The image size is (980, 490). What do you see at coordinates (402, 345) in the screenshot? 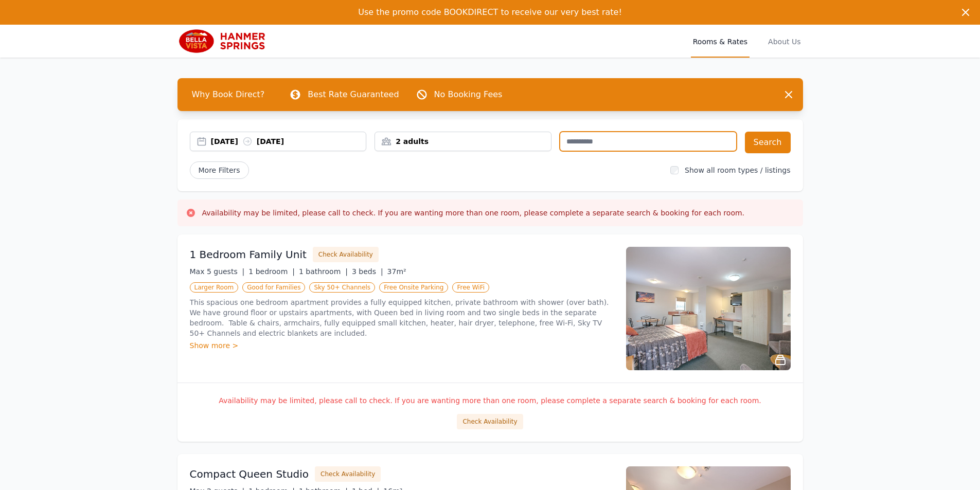
I see `div: Show more >` at bounding box center [402, 345].